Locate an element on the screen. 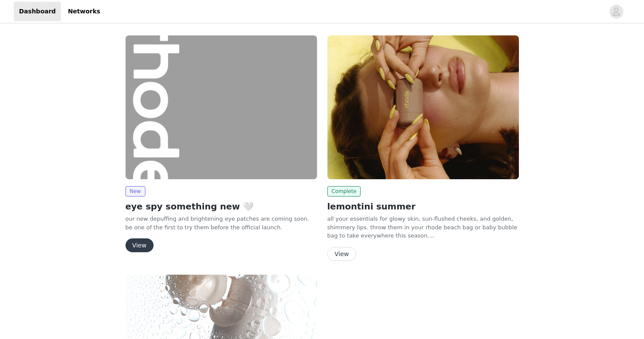 The width and height of the screenshot is (644, 339). div: avatar is located at coordinates (616, 12).